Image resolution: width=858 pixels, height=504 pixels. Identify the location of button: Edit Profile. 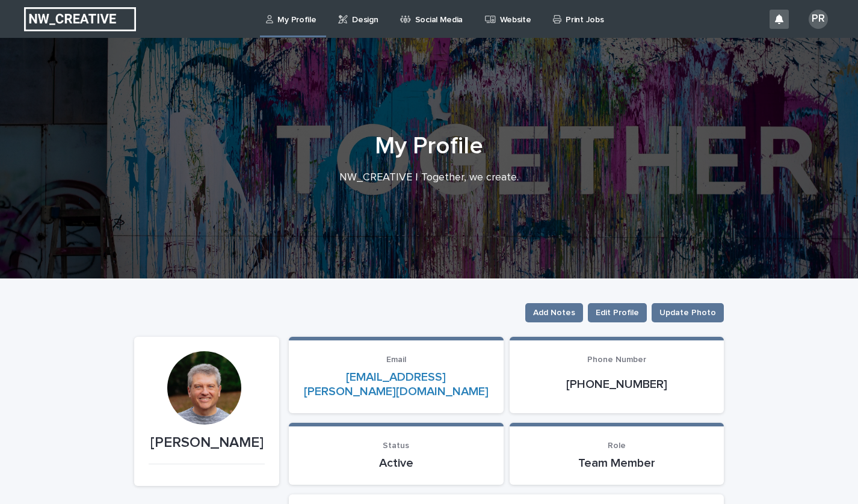
(617, 313).